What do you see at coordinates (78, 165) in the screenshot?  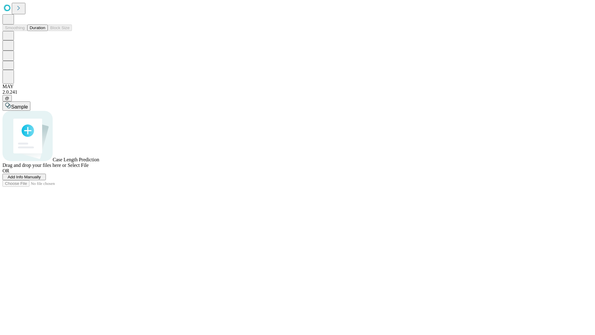 I see `span: Select File` at bounding box center [78, 165].